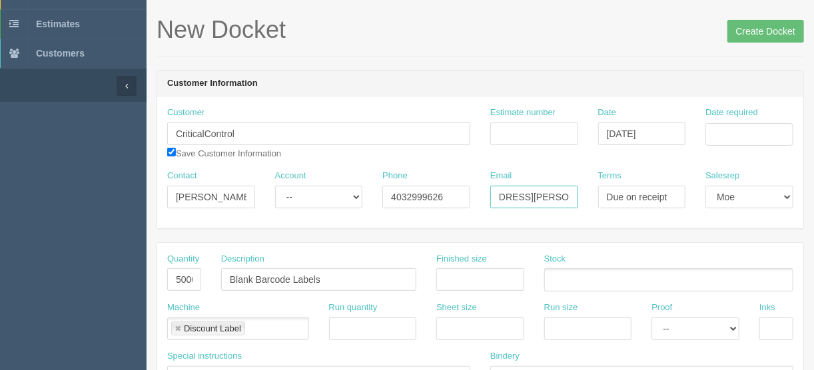  Describe the element at coordinates (501, 176) in the screenshot. I see `label: Email` at that location.